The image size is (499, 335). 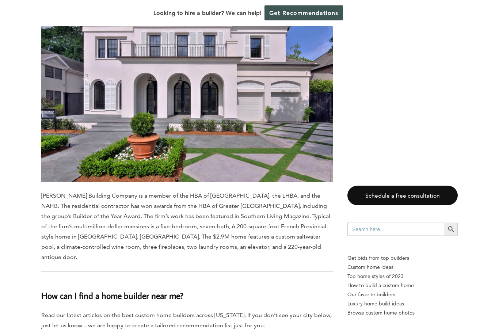 I want to click on p: Get bids from top builders, so click(x=403, y=258).